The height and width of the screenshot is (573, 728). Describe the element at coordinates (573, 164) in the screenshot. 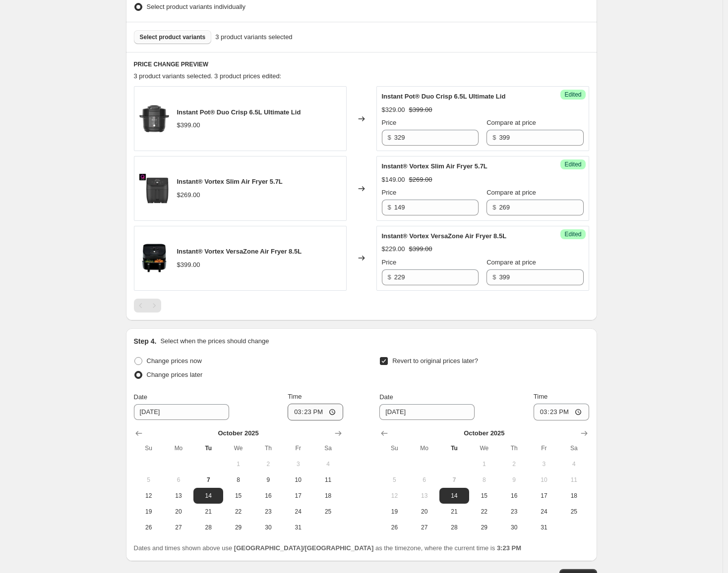

I see `span: Edited` at that location.